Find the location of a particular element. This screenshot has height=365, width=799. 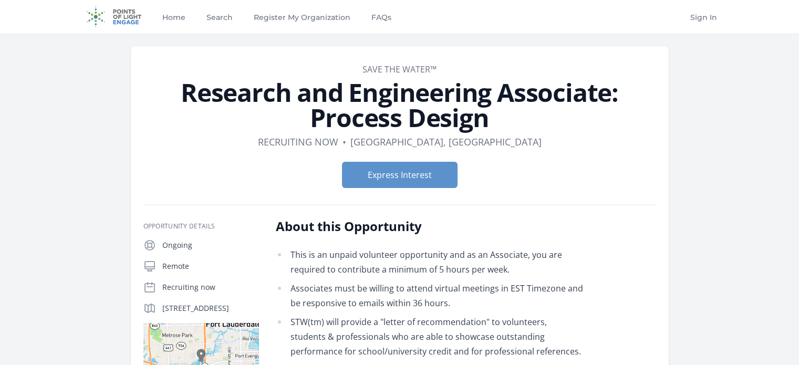

li: STW(tm) will provide a "letter of recommendation" to volunteers, students & professionals who are... is located at coordinates (429, 337).